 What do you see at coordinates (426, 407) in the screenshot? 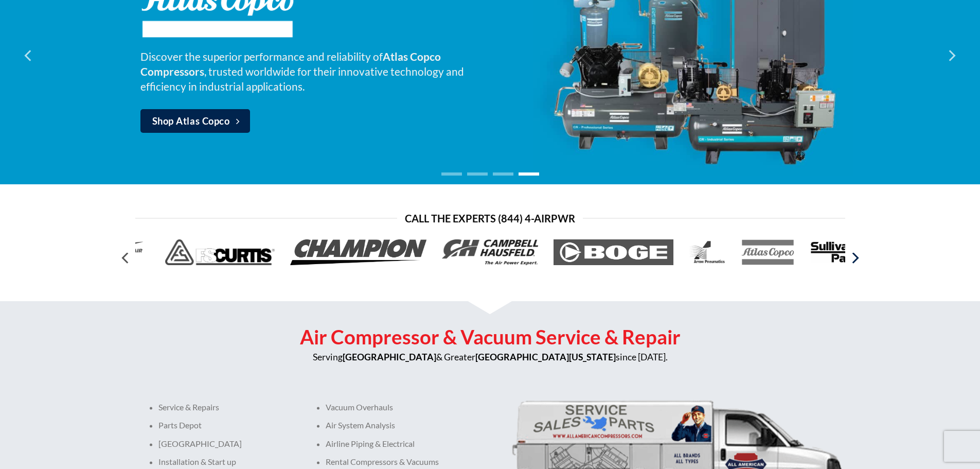
I see `p: Vacuum Overhauls` at bounding box center [426, 407].